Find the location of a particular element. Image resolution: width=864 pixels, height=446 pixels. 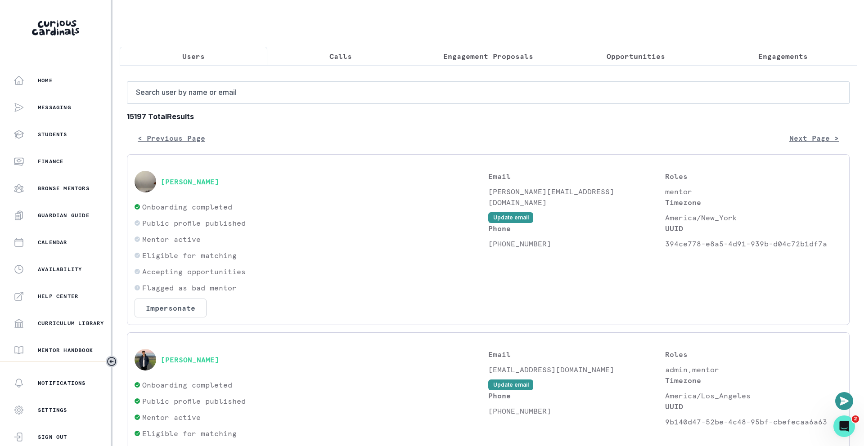

p: America/New_York is located at coordinates (753, 218).